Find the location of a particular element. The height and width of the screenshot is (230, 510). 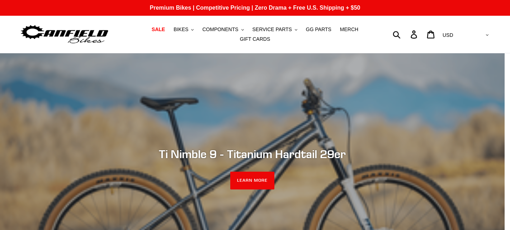

span: SALE is located at coordinates (158, 29).